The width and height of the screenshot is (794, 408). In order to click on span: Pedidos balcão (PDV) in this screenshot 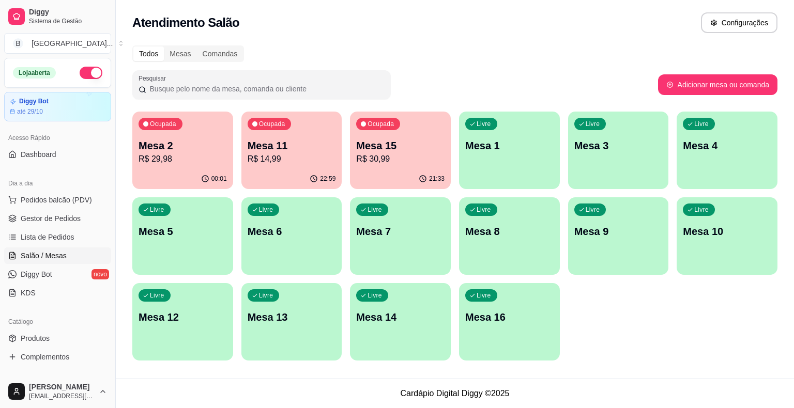, I will do `click(56, 200)`.